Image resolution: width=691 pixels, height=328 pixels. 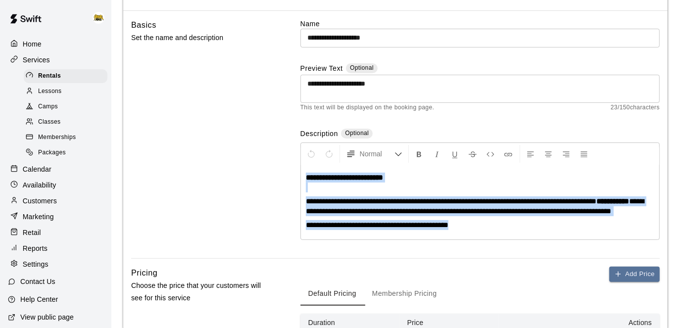 I want to click on button: Insert Code, so click(x=490, y=154).